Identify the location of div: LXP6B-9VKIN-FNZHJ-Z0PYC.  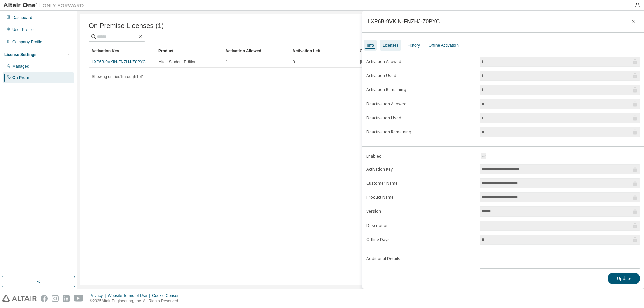
(404, 21).